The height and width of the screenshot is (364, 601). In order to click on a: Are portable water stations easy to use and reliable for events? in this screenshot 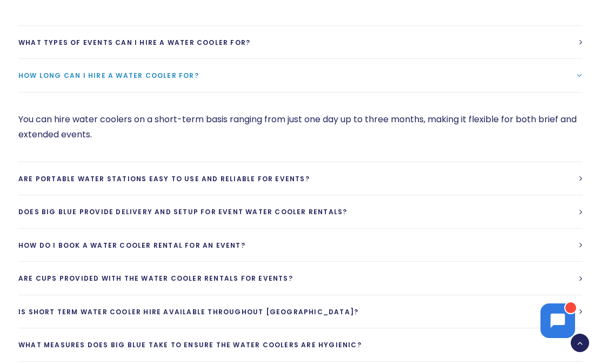, I will do `click(301, 178)`.